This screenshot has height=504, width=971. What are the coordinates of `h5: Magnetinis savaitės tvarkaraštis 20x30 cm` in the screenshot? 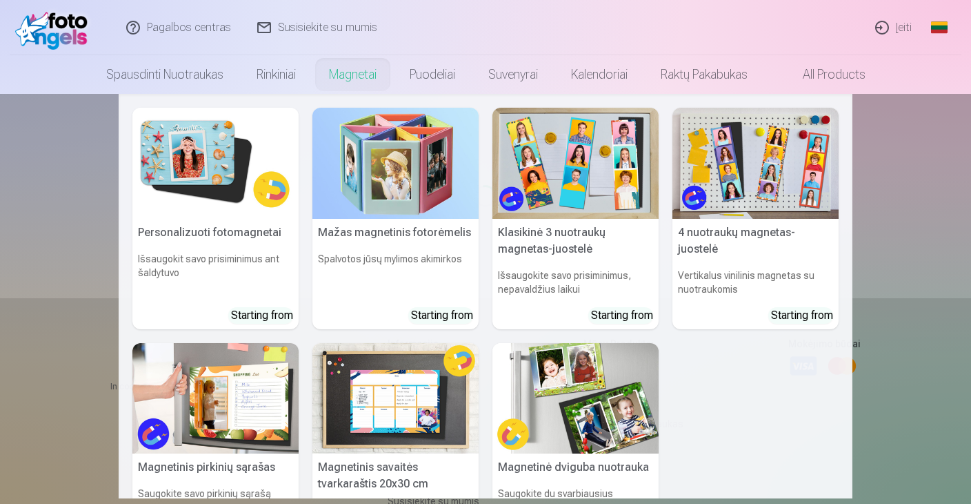 It's located at (395, 475).